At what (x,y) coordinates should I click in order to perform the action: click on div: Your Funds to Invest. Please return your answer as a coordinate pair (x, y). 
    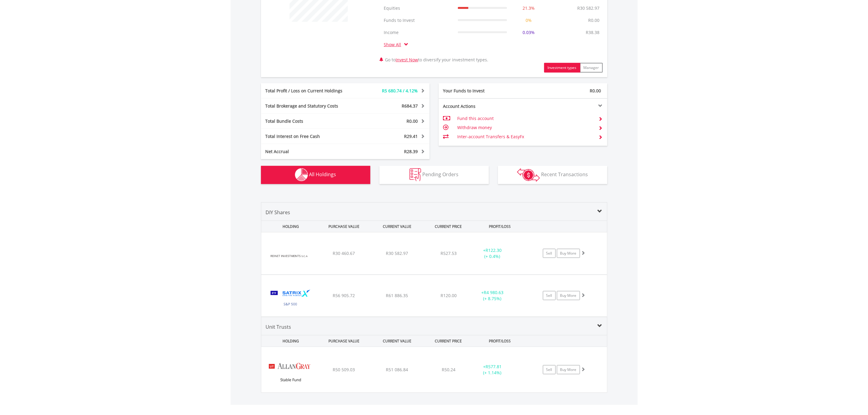
    Looking at the image, I should click on (481, 91).